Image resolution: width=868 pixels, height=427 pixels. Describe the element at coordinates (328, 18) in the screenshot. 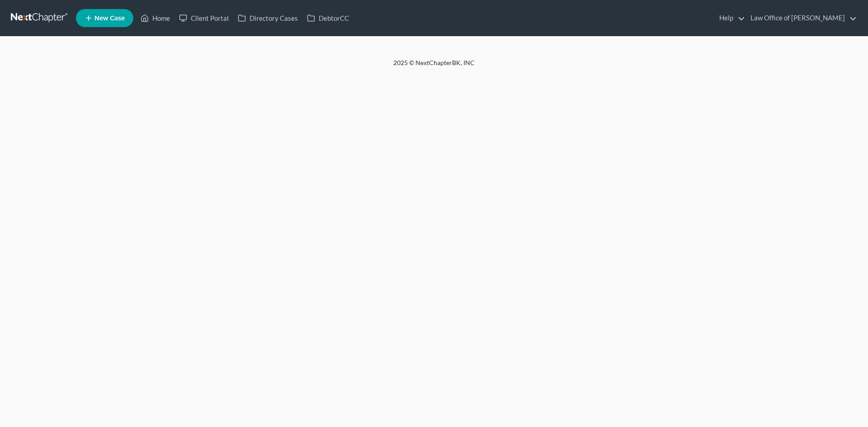

I see `a: DebtorCC` at that location.